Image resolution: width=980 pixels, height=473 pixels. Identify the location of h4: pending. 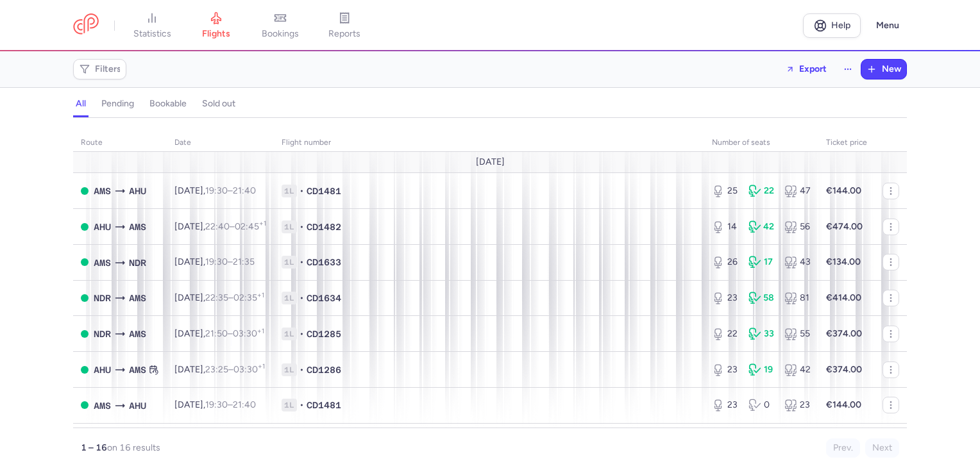
(117, 104).